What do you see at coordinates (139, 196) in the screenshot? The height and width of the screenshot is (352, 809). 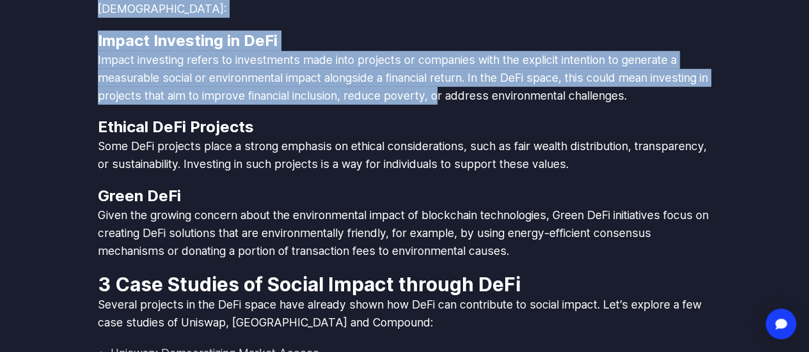 I see `strong: Green DeFi` at bounding box center [139, 196].